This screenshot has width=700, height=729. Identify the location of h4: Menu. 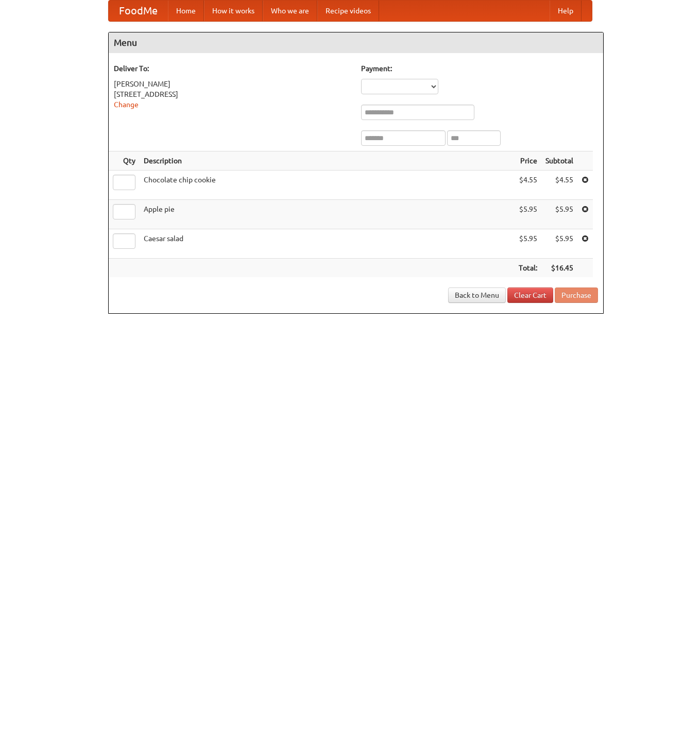
(356, 43).